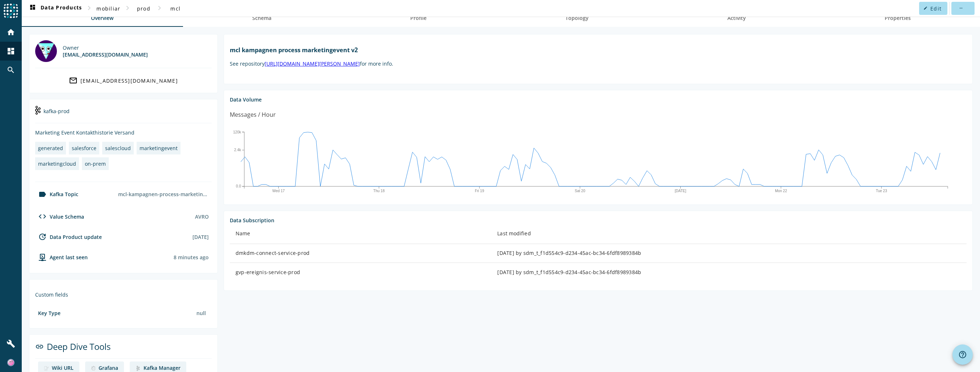  I want to click on button: Data Products, so click(55, 9).